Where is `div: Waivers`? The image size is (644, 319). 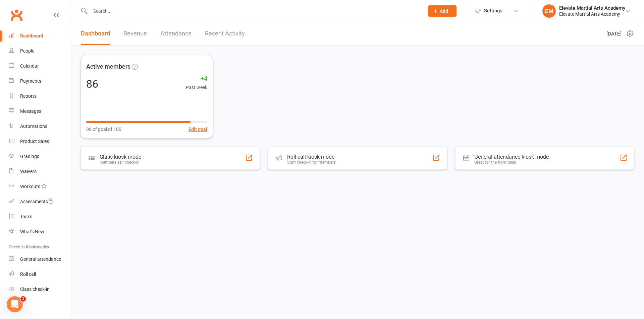
div: Waivers is located at coordinates (28, 171).